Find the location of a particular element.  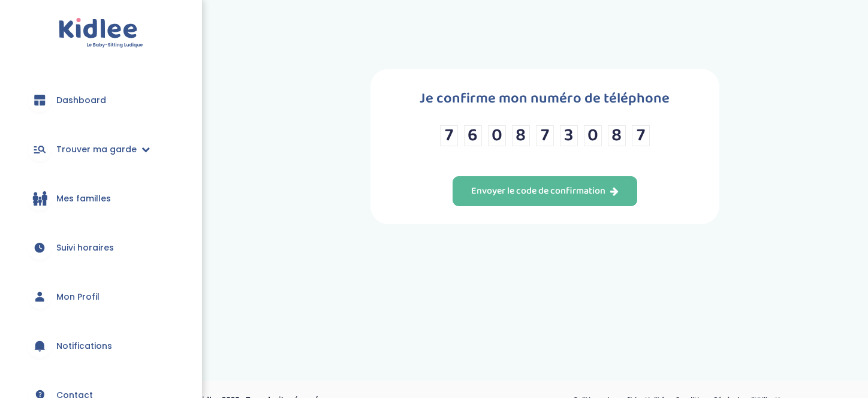

a: Dashboard is located at coordinates (101, 100).